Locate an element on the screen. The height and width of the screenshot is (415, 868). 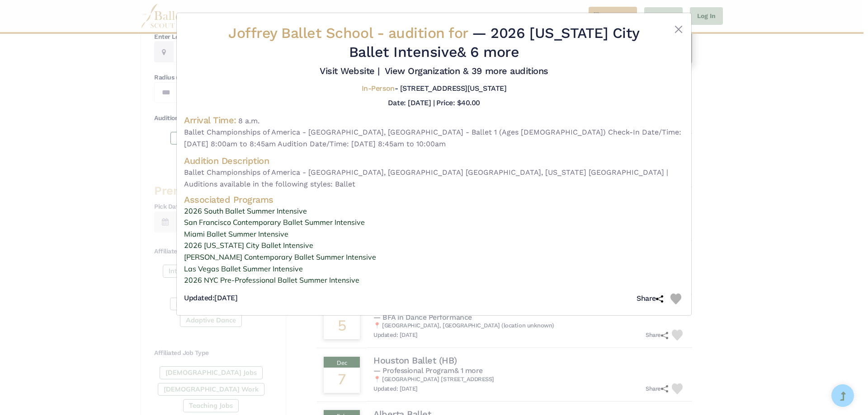
span: Joffrey Ballet School - is located at coordinates (350, 33).